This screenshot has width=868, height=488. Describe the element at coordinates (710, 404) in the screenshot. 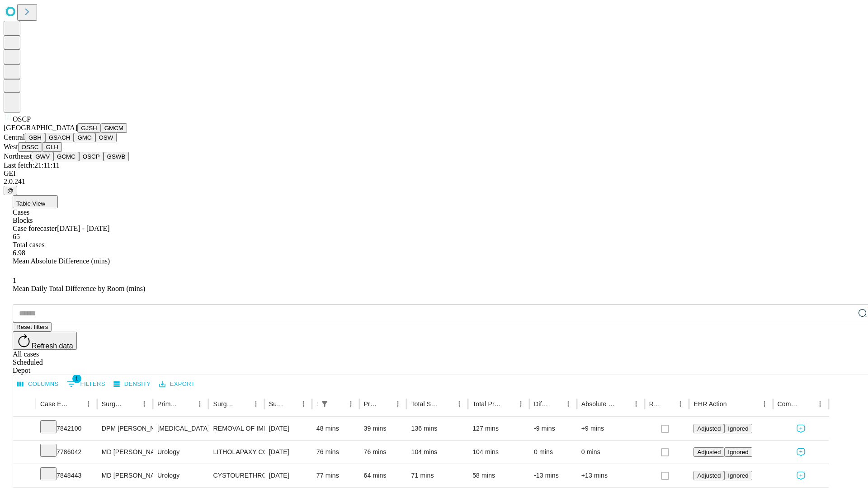

I see `div: EHR Action` at that location.